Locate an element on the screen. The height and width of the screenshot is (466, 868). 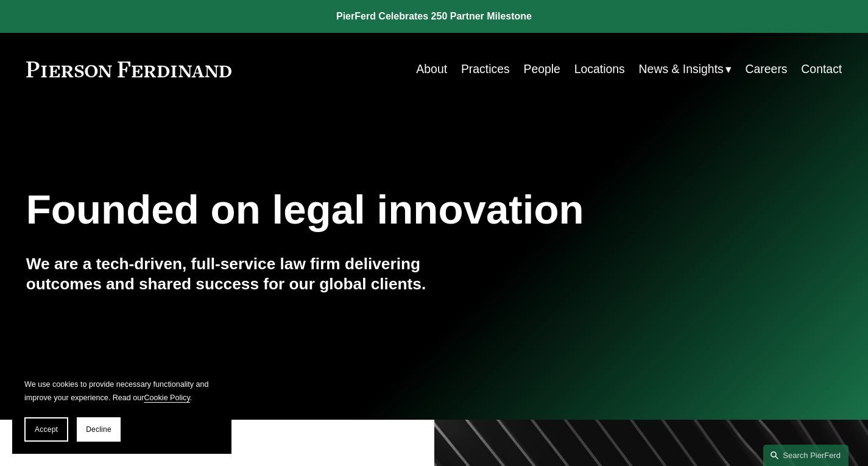
button: Accept is located at coordinates (47, 429).